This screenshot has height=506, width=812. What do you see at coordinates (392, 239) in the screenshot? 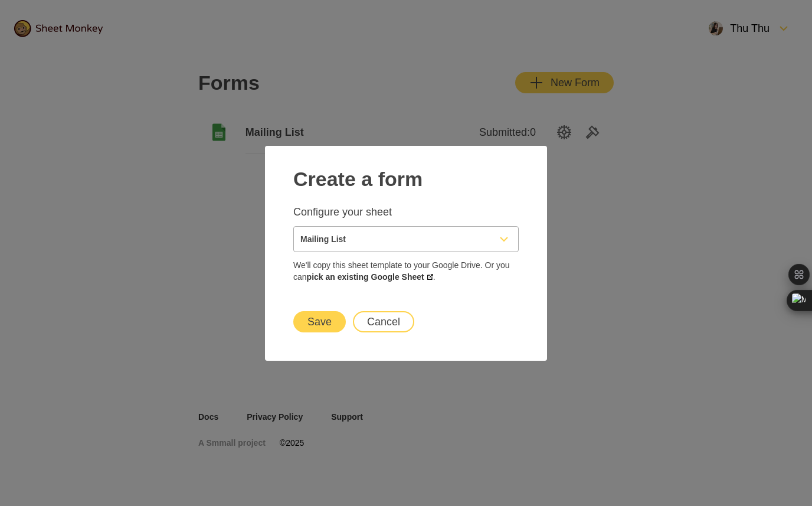
I see `input: Pick a sheet template` at bounding box center [392, 239].